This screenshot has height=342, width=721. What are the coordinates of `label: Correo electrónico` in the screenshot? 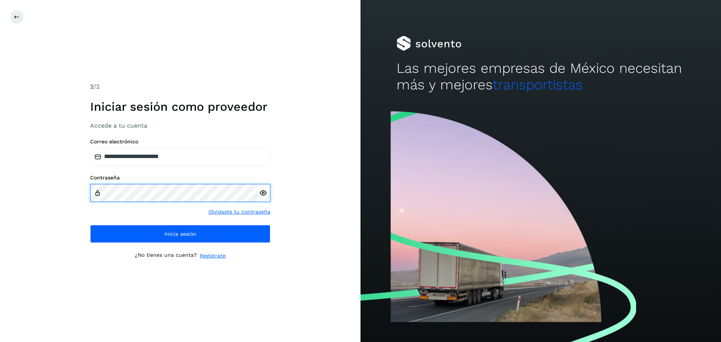 It's located at (180, 142).